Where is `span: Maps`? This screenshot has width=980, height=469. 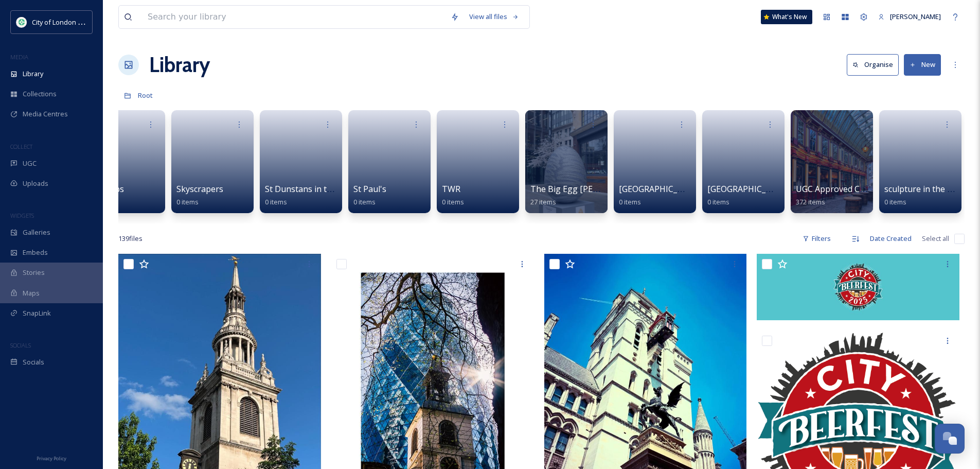
span: Maps is located at coordinates (31, 293).